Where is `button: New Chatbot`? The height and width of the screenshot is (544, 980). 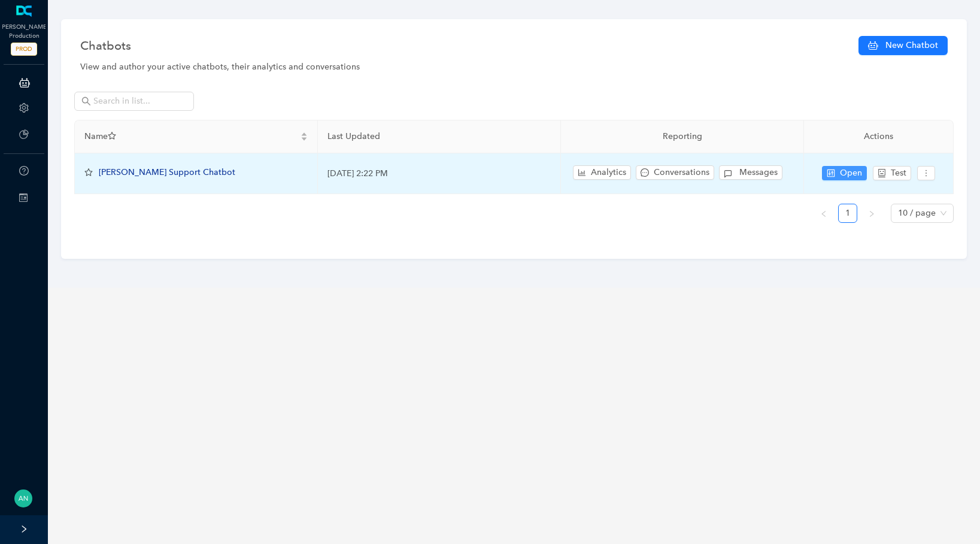
button: New Chatbot is located at coordinates (903, 46).